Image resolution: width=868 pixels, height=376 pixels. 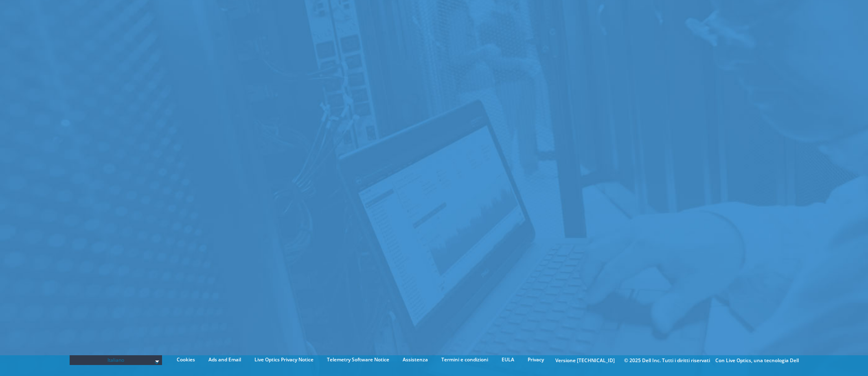 What do you see at coordinates (465, 360) in the screenshot?
I see `a: Termini e condizioni` at bounding box center [465, 360].